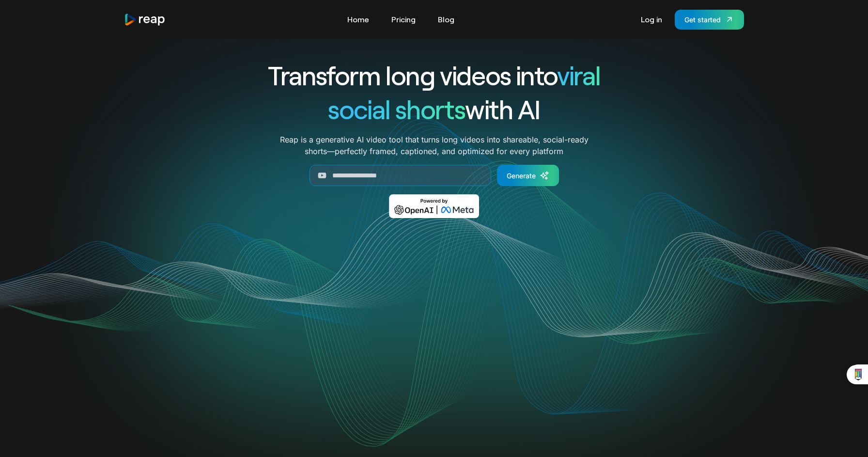 This screenshot has width=868, height=457. What do you see at coordinates (145, 19) in the screenshot?
I see `a: home` at bounding box center [145, 19].